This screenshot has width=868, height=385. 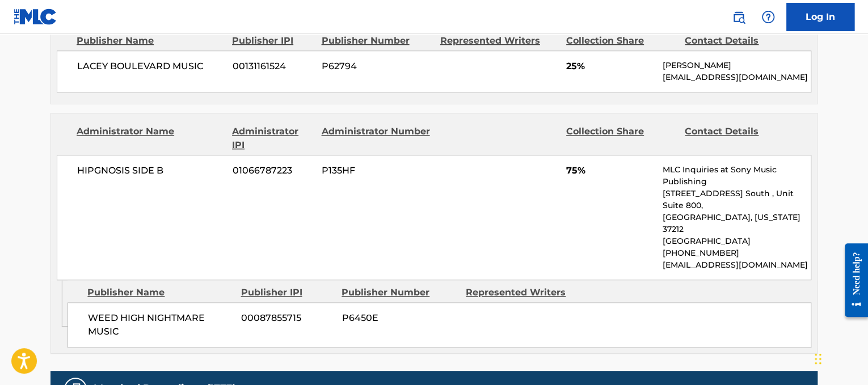 What do you see at coordinates (160, 325) in the screenshot?
I see `span: WEED HIGH NIGHTMARE MUSIC` at bounding box center [160, 325].